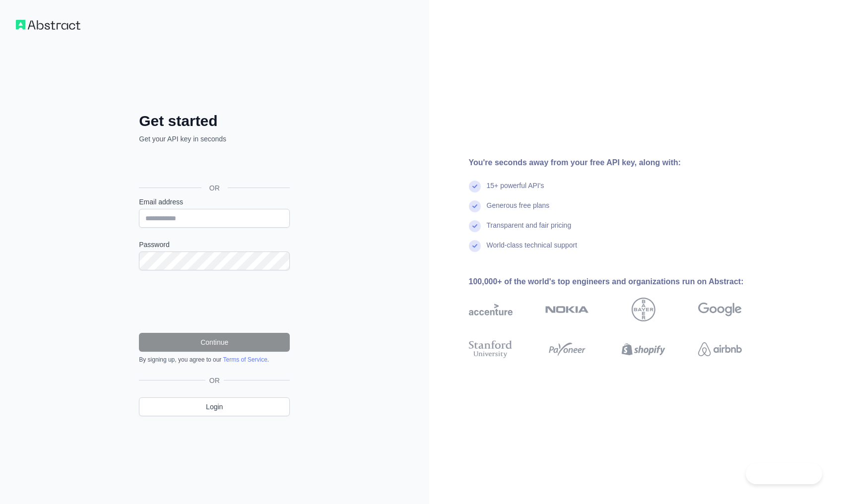  What do you see at coordinates (215, 342) in the screenshot?
I see `button: Continue` at bounding box center [215, 342].